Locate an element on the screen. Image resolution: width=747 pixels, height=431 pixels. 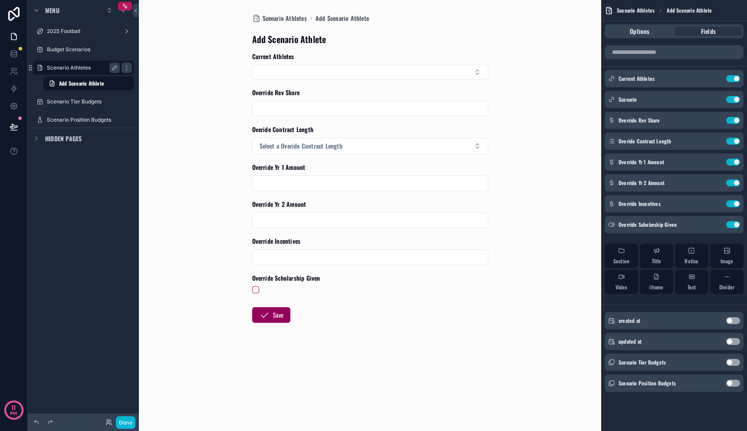
p: 11 is located at coordinates (13, 407).